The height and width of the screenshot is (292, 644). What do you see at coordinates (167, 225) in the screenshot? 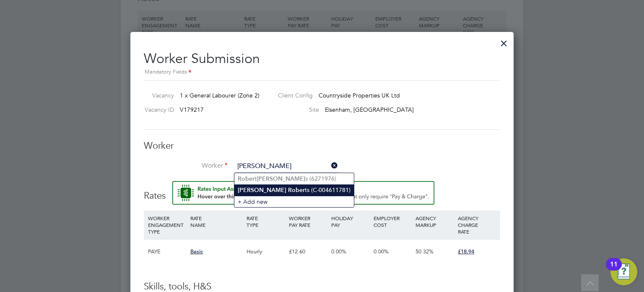
I see `div: WORKER ENGAGEMENT TYPE` at bounding box center [167, 225].